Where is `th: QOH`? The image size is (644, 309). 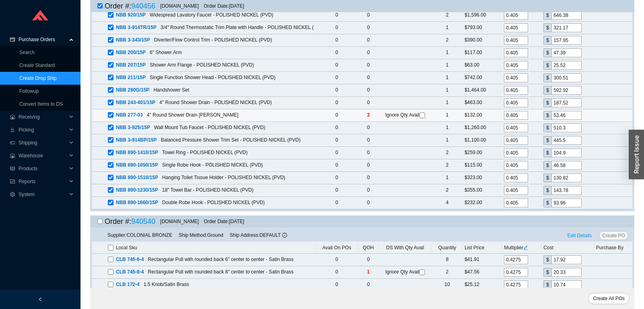
th: QOH is located at coordinates (368, 247).